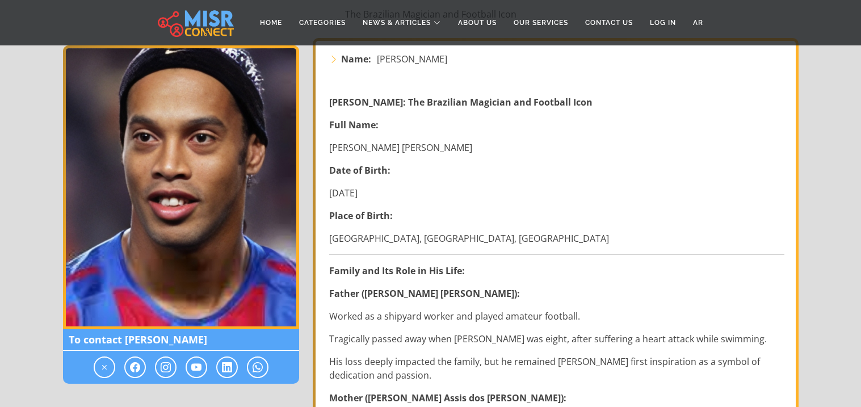  I want to click on a: News & Articles, so click(402, 23).